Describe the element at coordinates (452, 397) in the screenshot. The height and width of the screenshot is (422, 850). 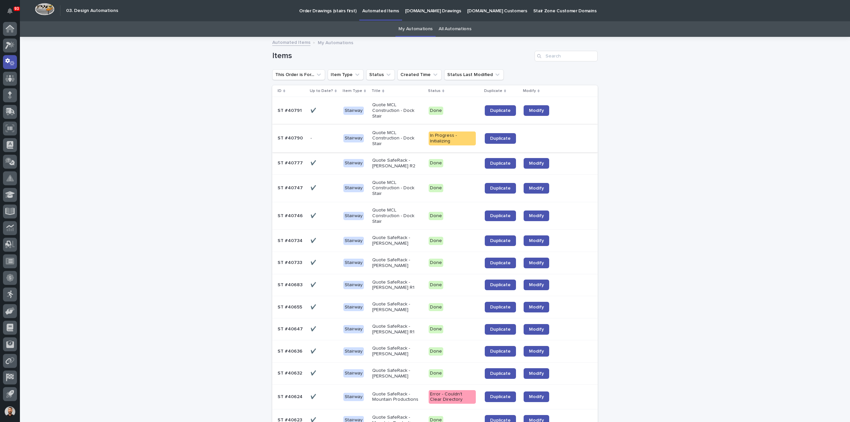
I see `div: Error - Couldn't Clear Directory` at that location.